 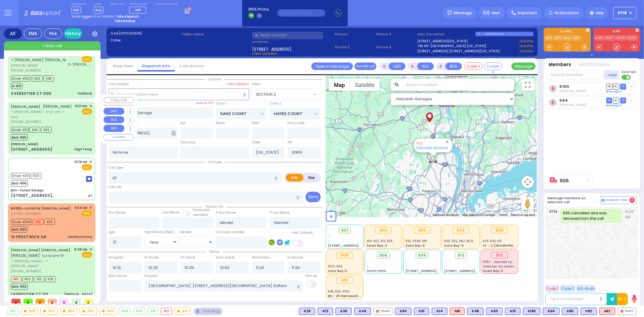 I want to click on span: Important, so click(x=528, y=13).